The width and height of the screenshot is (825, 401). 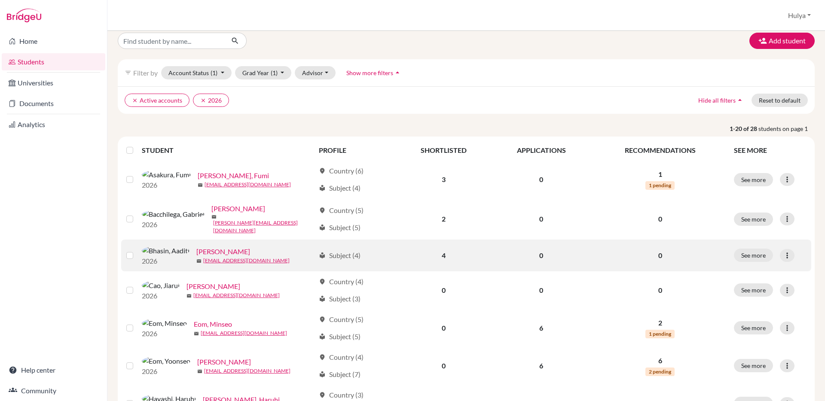 I want to click on img: Asakura, Fumi, so click(x=166, y=175).